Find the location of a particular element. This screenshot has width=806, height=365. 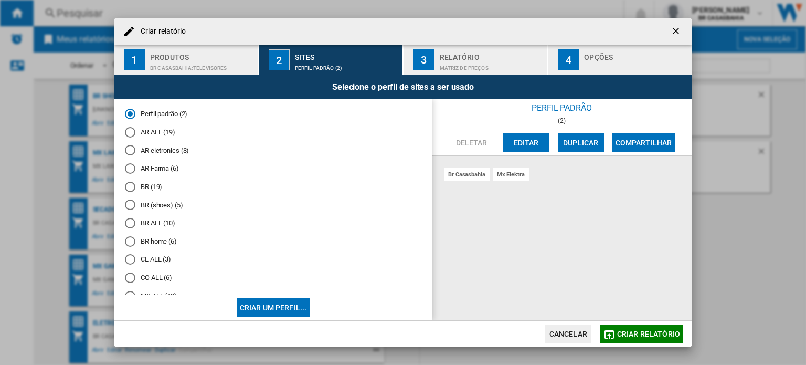

md-radio-button: AR ALL (19) is located at coordinates (273, 132).